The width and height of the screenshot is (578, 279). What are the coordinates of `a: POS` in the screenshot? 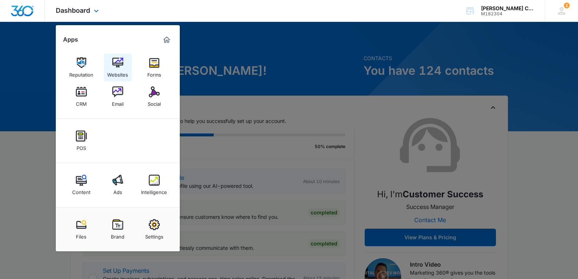 It's located at (81, 141).